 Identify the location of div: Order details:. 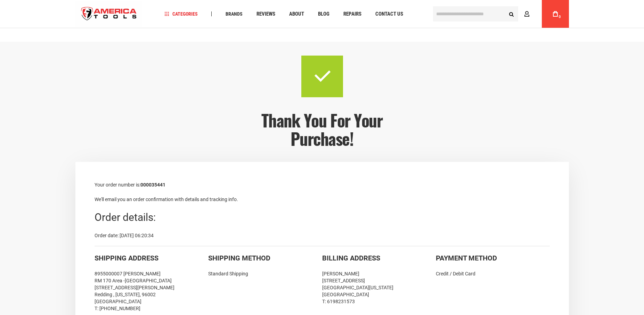
(322, 217).